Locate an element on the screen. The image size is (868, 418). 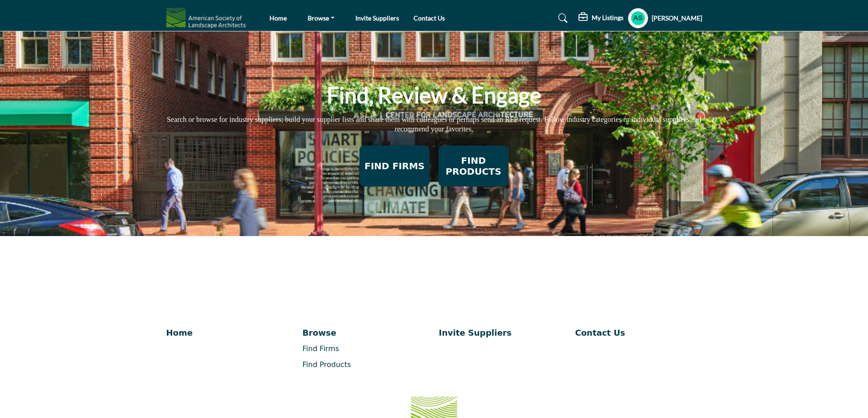
a: Find Products is located at coordinates (327, 365).